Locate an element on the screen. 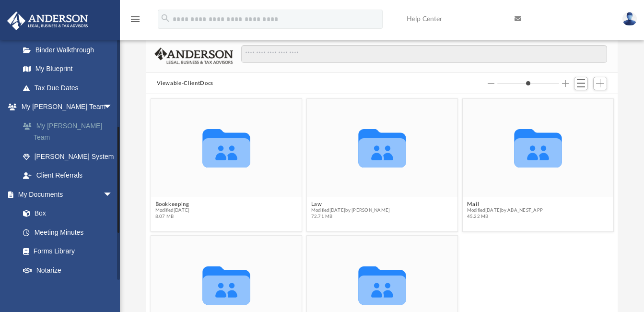  a: My Blueprint is located at coordinates (67, 69).